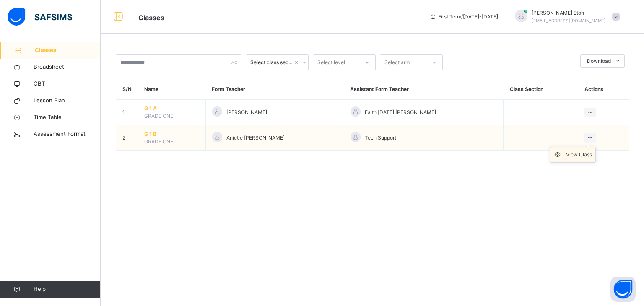 The image size is (644, 306). What do you see at coordinates (624, 289) in the screenshot?
I see `button: Open asap` at bounding box center [624, 289].